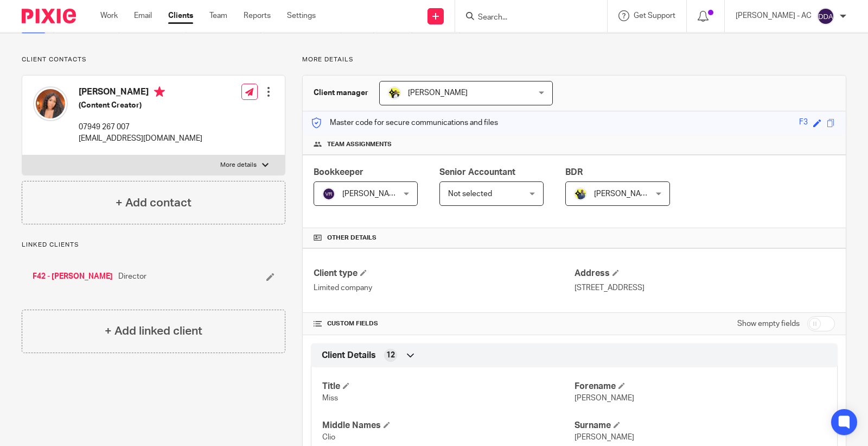  Describe the element at coordinates (477, 172) in the screenshot. I see `span: Senior Accountant` at that location.